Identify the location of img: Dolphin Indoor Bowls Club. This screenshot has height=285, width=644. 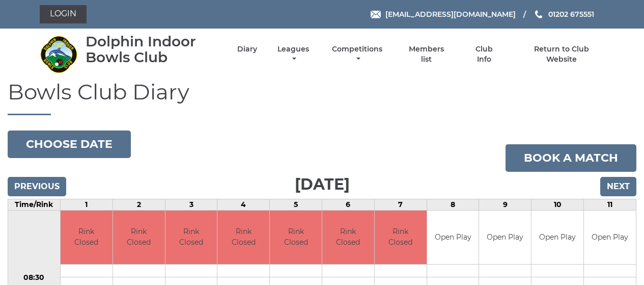
(59, 54).